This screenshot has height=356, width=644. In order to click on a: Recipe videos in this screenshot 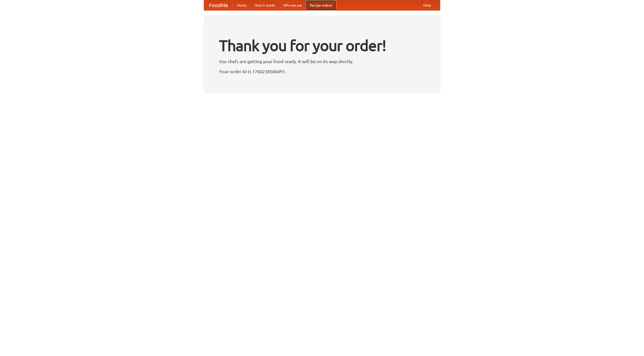, I will do `click(321, 5)`.